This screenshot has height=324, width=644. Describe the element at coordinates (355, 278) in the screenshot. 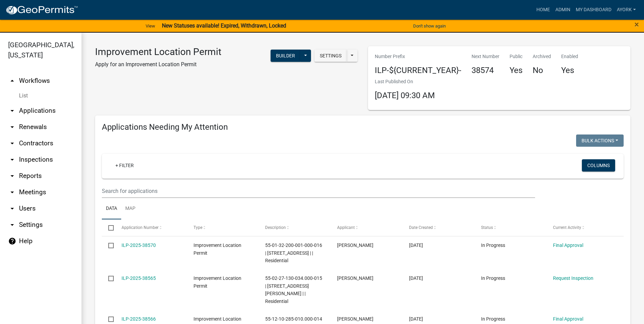

I see `span: Cindy Thrasher` at that location.